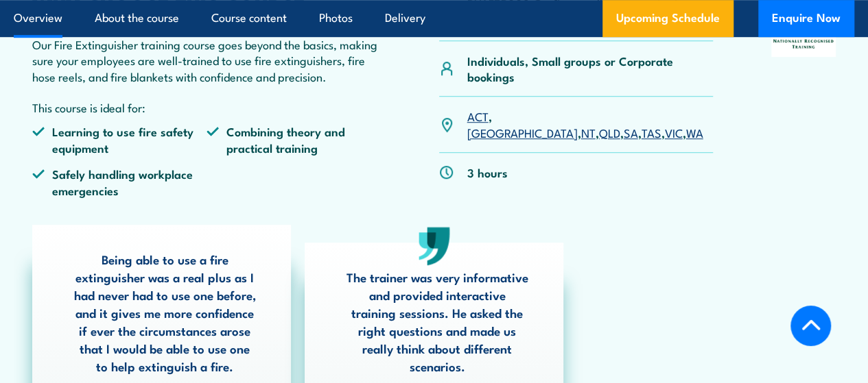 This screenshot has width=868, height=383. What do you see at coordinates (588, 132) in the screenshot?
I see `a: NT` at bounding box center [588, 132].